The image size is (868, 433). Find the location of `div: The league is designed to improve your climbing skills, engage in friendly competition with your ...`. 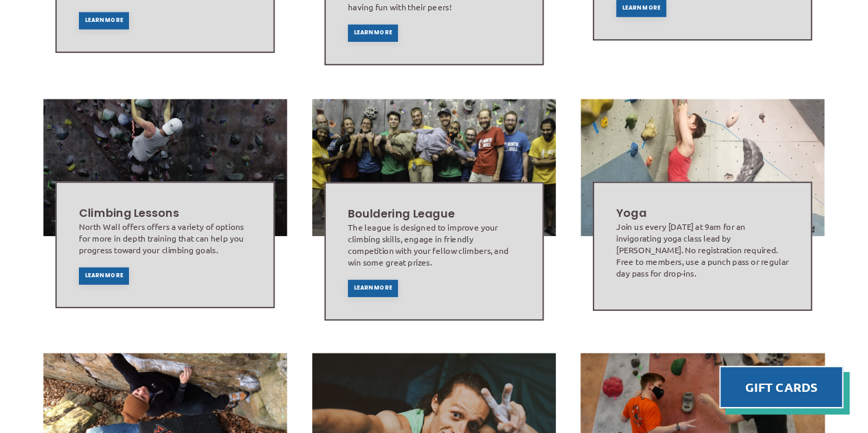

div: The league is designed to improve your climbing skills, engage in friendly competition with your ... is located at coordinates (434, 244).